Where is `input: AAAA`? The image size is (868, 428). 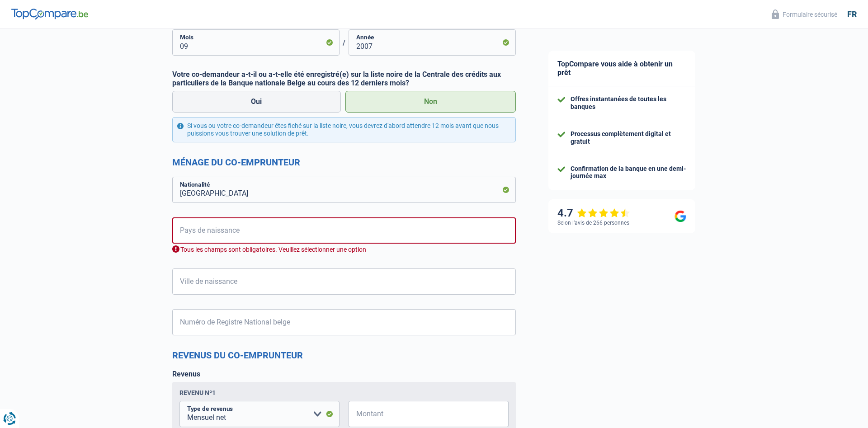 input: AAAA is located at coordinates (432, 43).